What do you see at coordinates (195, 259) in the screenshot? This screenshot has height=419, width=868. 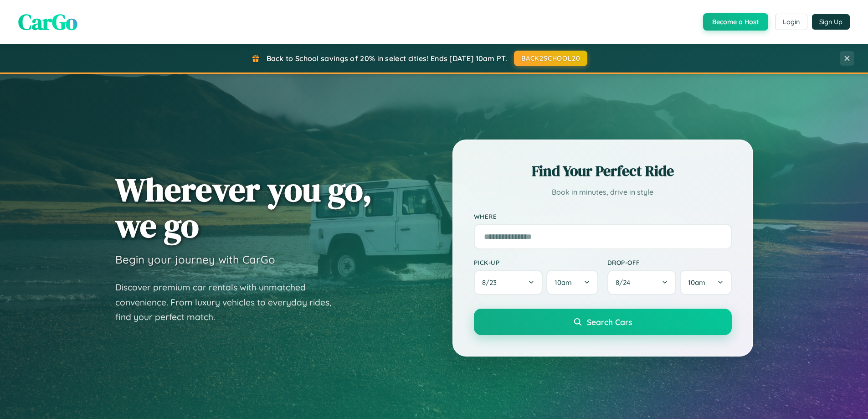 I see `h3: Begin your journey with CarGo` at bounding box center [195, 259].